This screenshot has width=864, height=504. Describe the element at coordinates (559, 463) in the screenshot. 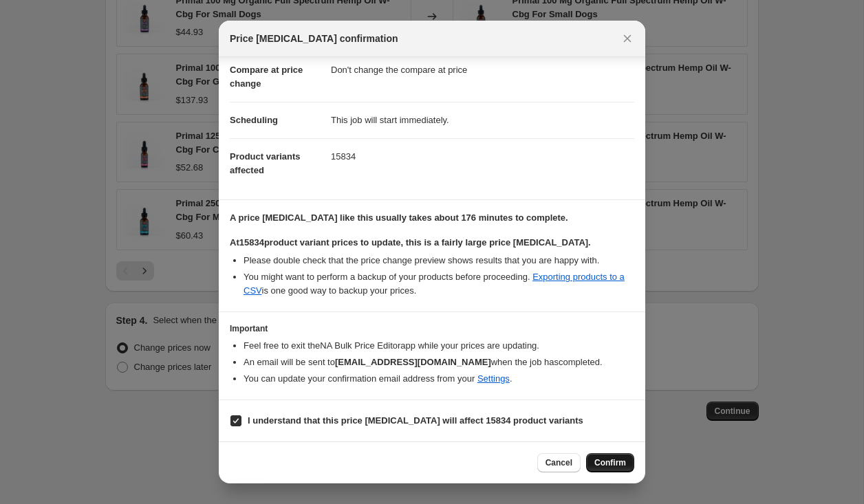

I see `span: Cancel` at that location.